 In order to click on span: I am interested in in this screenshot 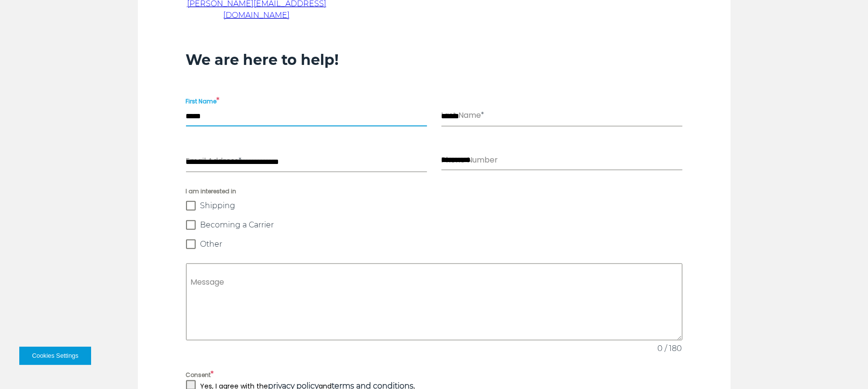, I will do `click(434, 191)`.